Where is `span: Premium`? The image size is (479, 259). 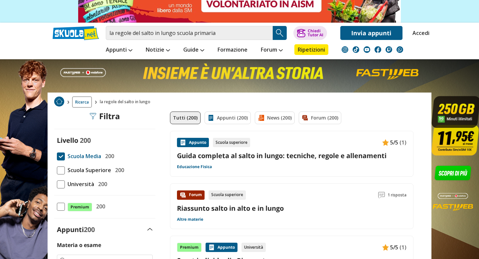 span: Premium is located at coordinates (80, 207).